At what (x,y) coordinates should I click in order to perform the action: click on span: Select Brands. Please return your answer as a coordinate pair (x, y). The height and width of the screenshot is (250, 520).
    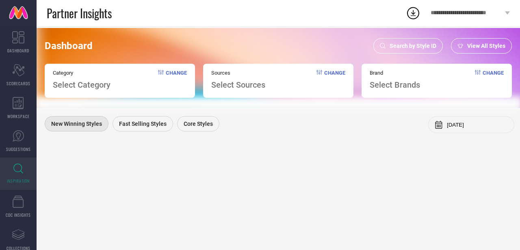
    Looking at the image, I should click on (395, 85).